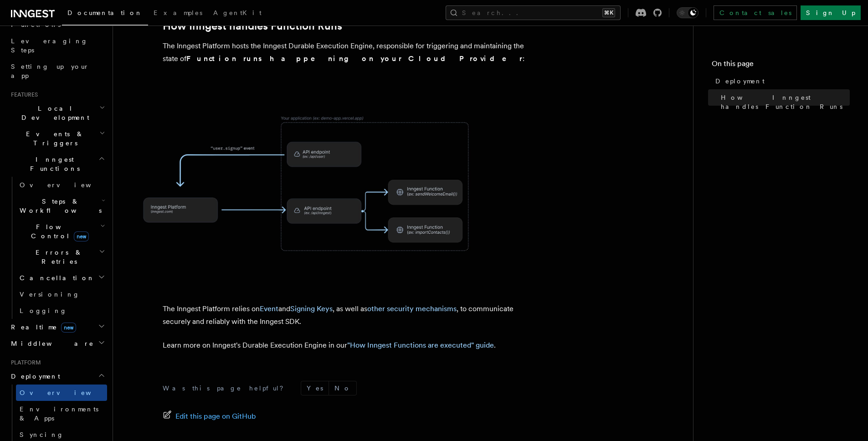 The width and height of the screenshot is (868, 441). I want to click on span: Examples, so click(178, 12).